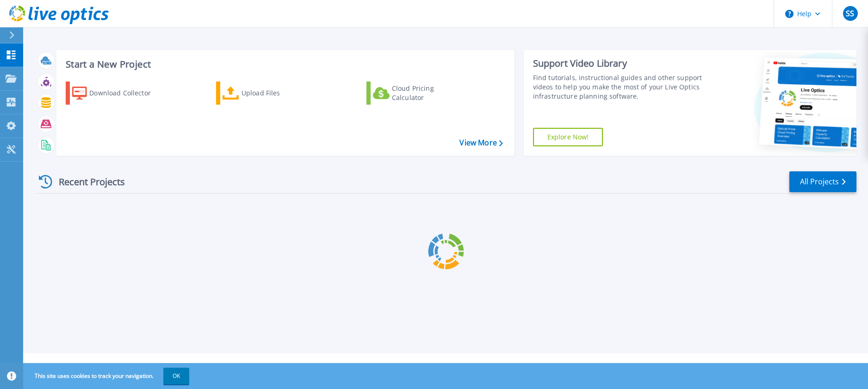 The height and width of the screenshot is (389, 868). Describe the element at coordinates (618, 87) in the screenshot. I see `div: Find tutorials, instructional guides and other support videos to help you make the most of your L...` at that location.